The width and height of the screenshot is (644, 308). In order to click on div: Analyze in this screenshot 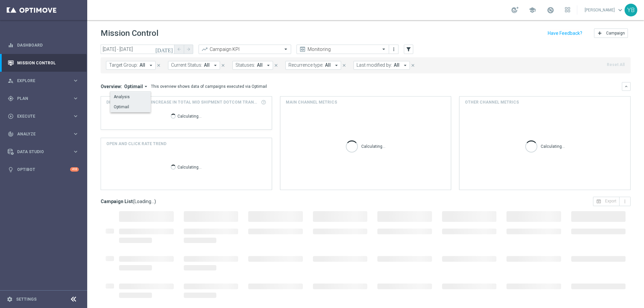, I will do `click(40, 134)`.